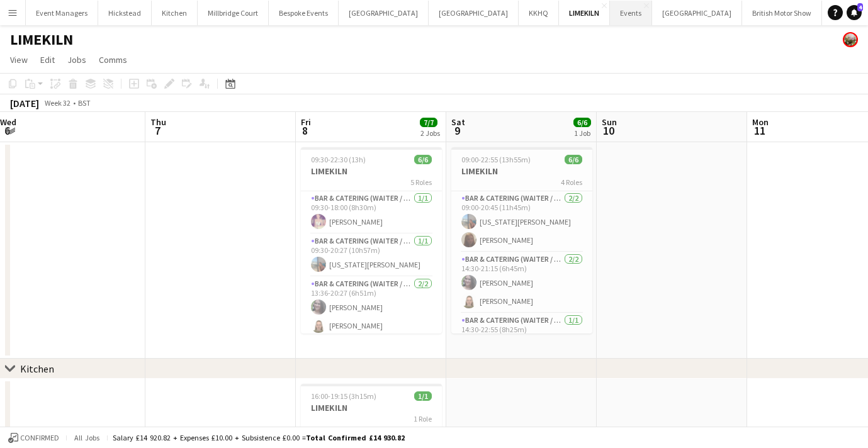 Image resolution: width=868 pixels, height=448 pixels. I want to click on button: KKHQ, so click(539, 13).